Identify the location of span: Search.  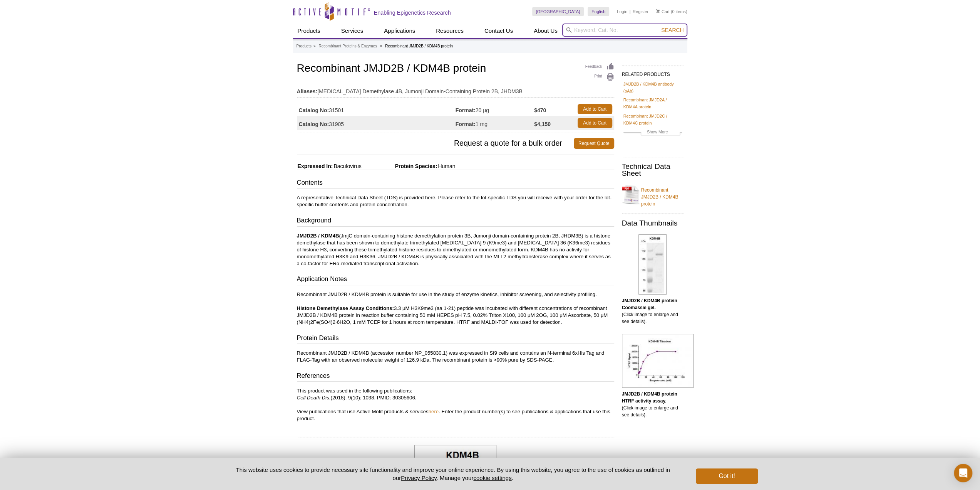
(672, 30).